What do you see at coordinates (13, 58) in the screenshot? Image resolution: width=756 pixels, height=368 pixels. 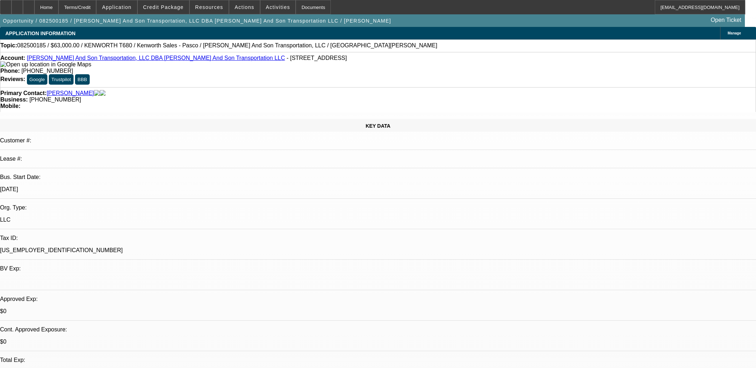 I see `strong: Account:` at bounding box center [13, 58].